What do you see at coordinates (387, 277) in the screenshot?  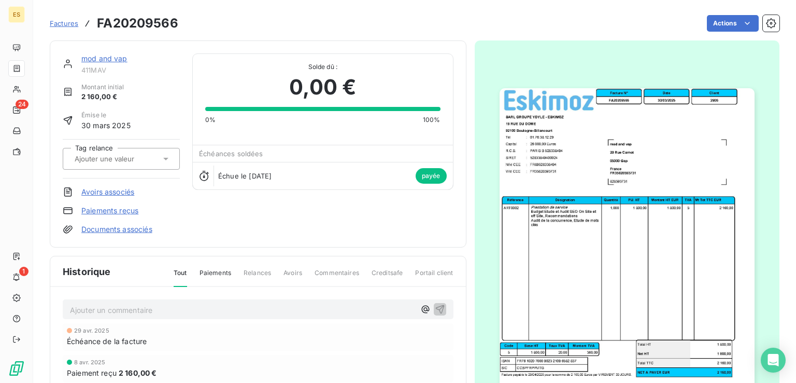 I see `span: Creditsafe` at bounding box center [387, 277].